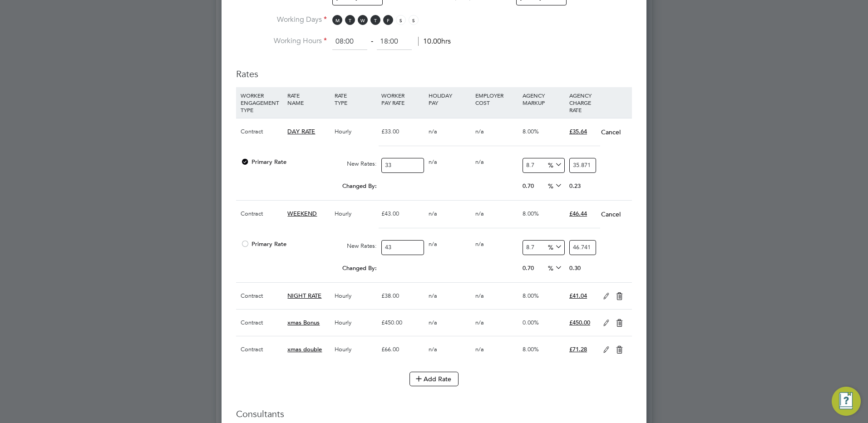 This screenshot has width=868, height=423. Describe the element at coordinates (543, 99) in the screenshot. I see `div: AGENCY MARKUP` at that location.